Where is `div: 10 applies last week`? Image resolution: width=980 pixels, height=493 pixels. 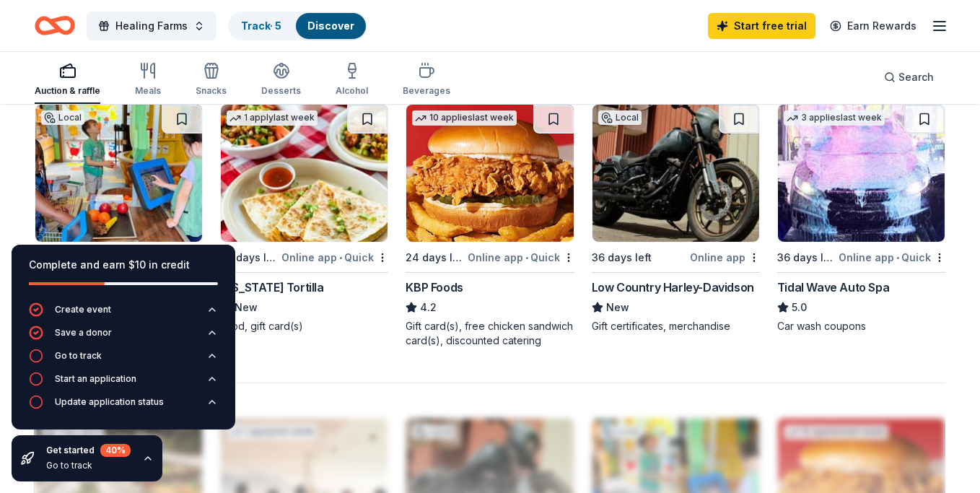
div: 10 applies last week is located at coordinates (464, 118).